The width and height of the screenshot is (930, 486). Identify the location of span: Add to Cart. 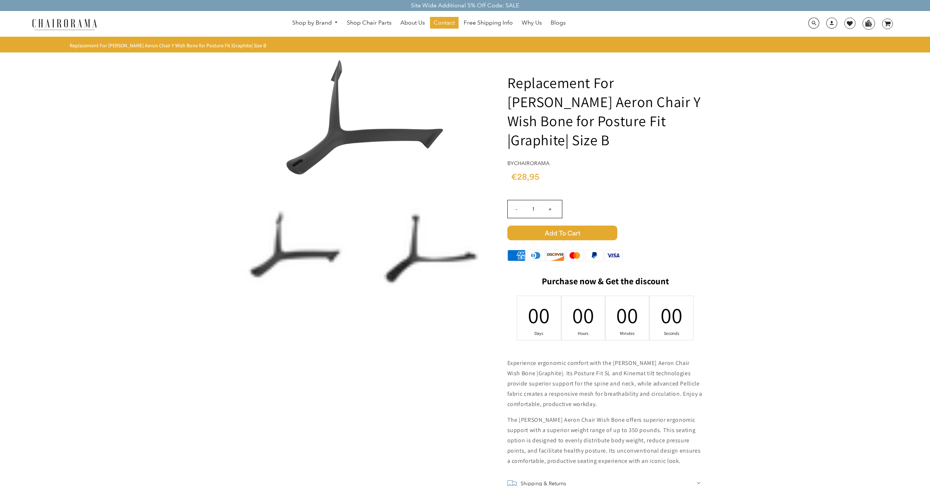
(562, 233).